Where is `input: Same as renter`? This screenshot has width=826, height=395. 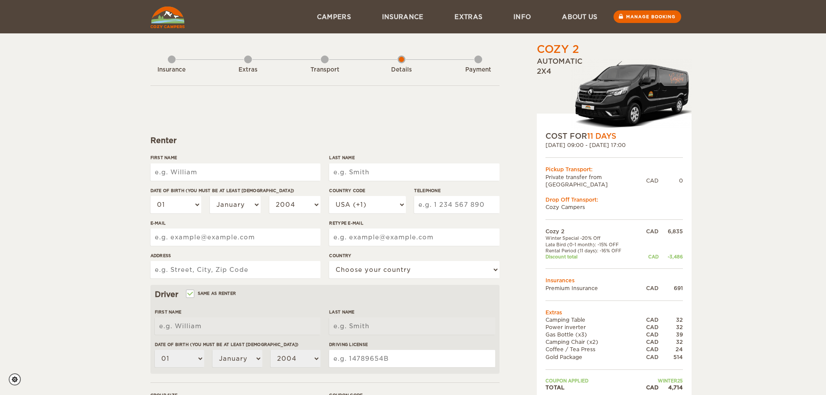
input: Same as renter is located at coordinates (189, 294).